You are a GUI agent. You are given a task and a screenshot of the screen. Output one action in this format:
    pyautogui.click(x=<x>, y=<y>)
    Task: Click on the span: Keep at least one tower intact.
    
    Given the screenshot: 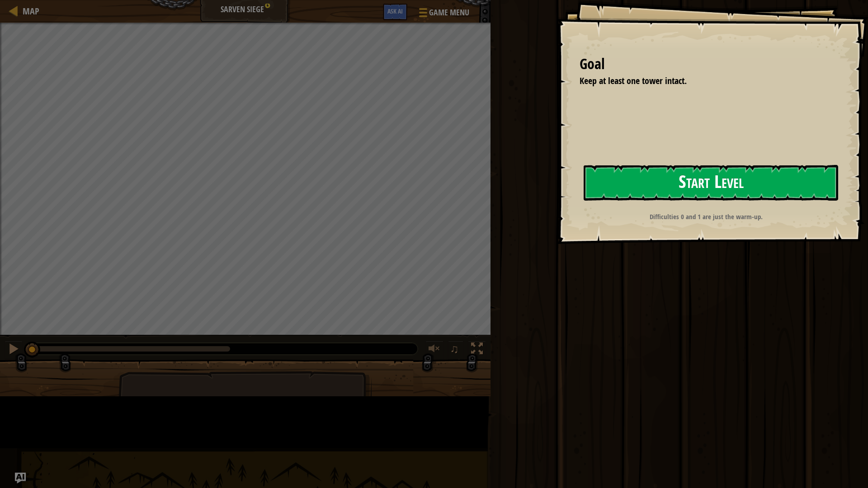 What is the action you would take?
    pyautogui.click(x=633, y=80)
    